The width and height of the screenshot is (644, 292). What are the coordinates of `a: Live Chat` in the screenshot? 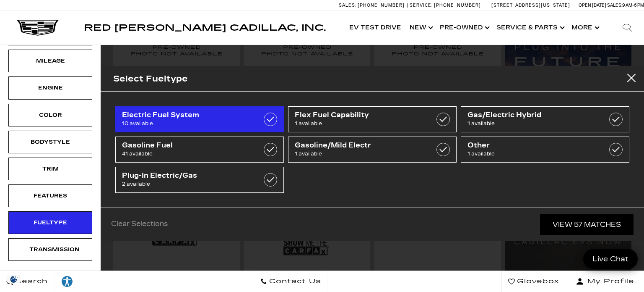 It's located at (610, 259).